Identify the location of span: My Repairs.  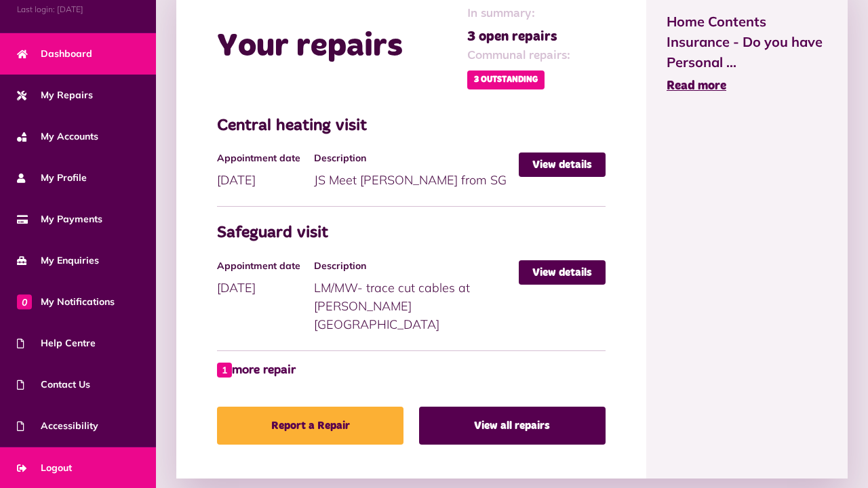
(55, 95).